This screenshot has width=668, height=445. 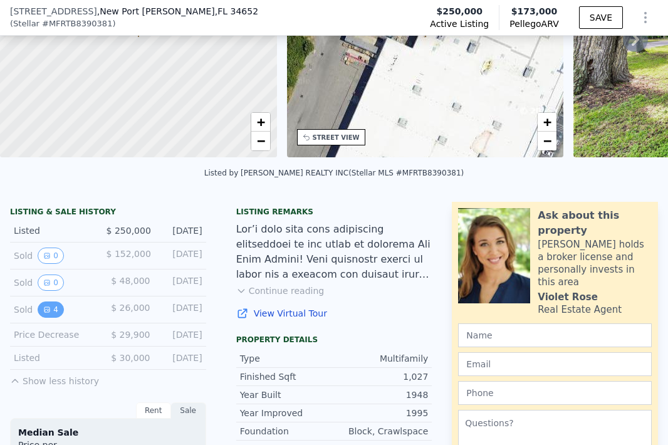 I want to click on div: Foundation, so click(x=287, y=431).